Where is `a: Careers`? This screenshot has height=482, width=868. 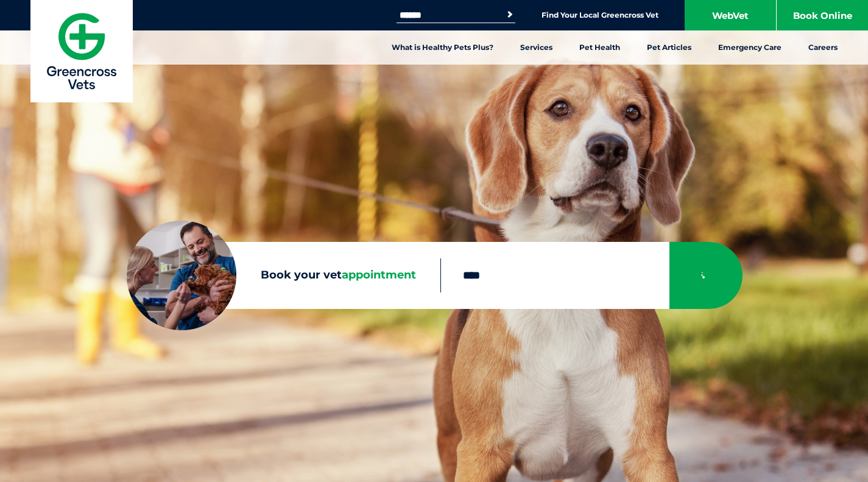 a: Careers is located at coordinates (823, 48).